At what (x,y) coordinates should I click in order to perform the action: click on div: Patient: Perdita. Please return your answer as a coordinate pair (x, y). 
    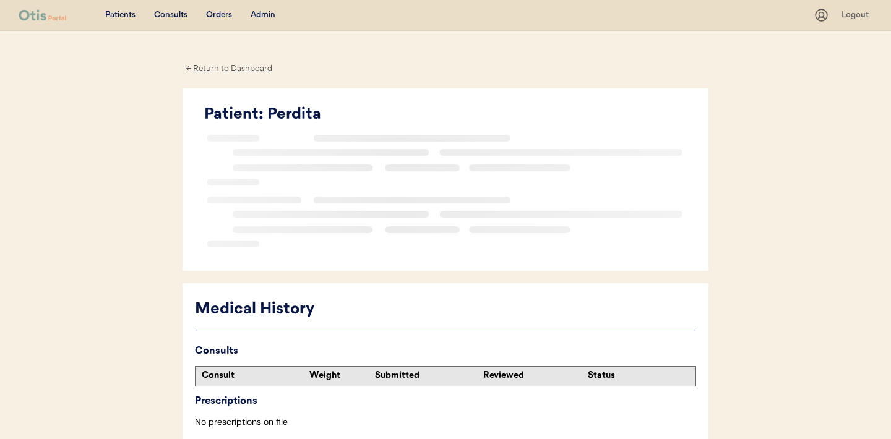
    Looking at the image, I should click on (450, 115).